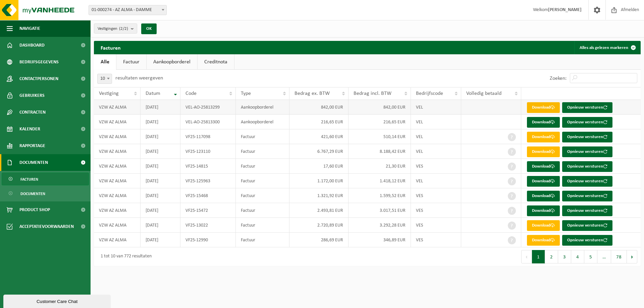  What do you see at coordinates (191, 93) in the screenshot?
I see `span: Code` at bounding box center [191, 93].